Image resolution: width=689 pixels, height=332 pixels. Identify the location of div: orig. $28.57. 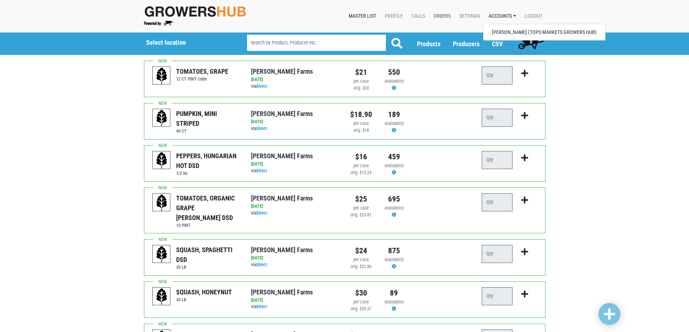
(361, 309).